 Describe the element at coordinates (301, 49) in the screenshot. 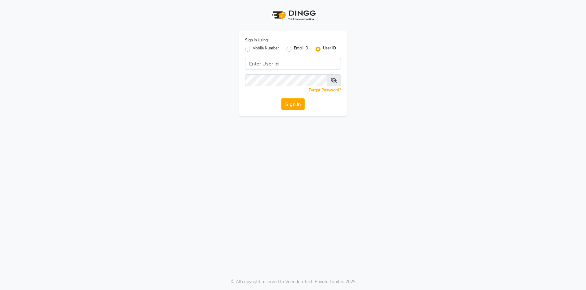

I see `label: Email ID` at that location.